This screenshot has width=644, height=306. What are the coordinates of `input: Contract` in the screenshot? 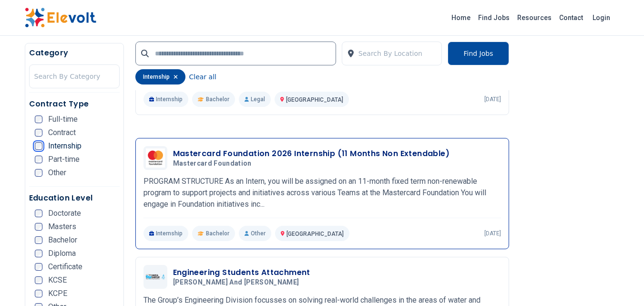 It's located at (39, 133).